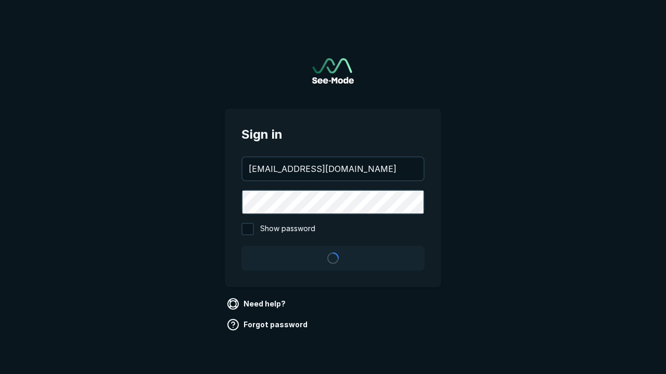  Describe the element at coordinates (257, 304) in the screenshot. I see `a: Need help?` at that location.